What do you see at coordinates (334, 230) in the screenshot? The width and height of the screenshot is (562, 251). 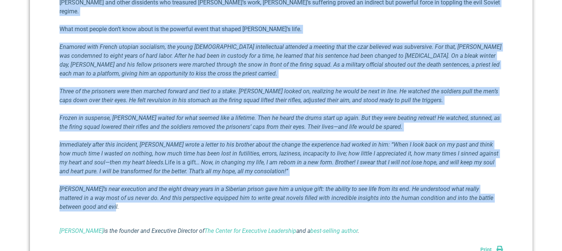 I see `a: best-selling author` at bounding box center [334, 230].